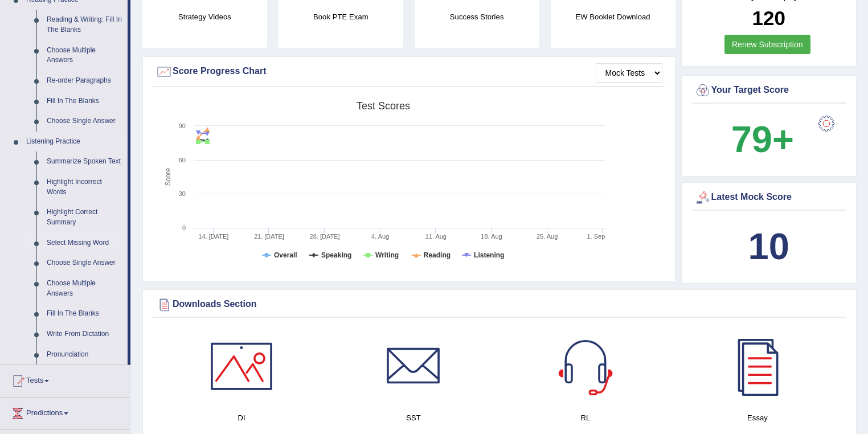 The image size is (868, 434). What do you see at coordinates (769, 17) in the screenshot?
I see `b: 120` at bounding box center [769, 17].